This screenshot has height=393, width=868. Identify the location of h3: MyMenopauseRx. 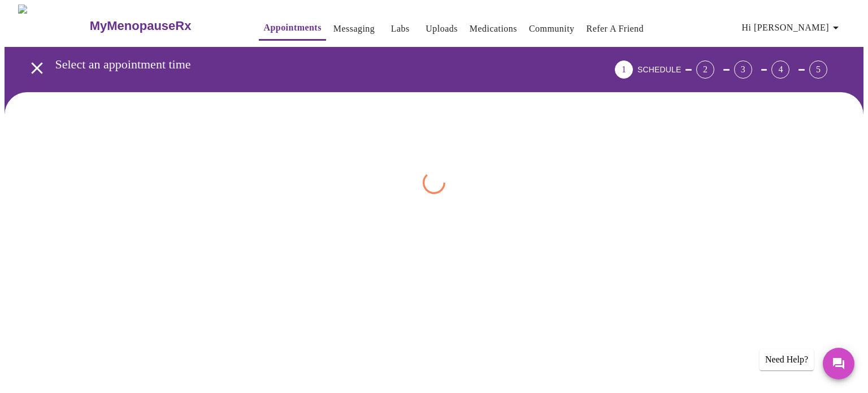
(141, 26).